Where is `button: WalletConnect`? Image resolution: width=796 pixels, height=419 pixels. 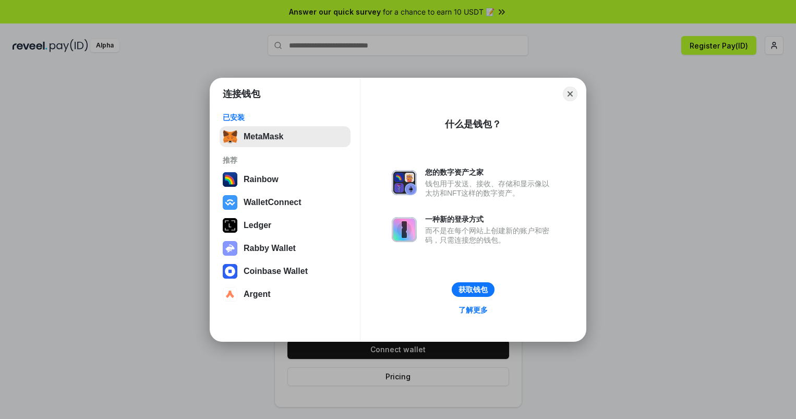 button: WalletConnect is located at coordinates (285, 202).